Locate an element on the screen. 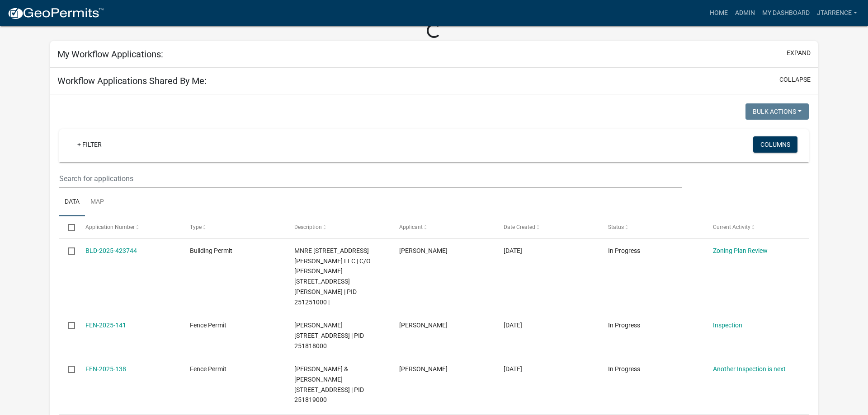 Image resolution: width=868 pixels, height=415 pixels. a: FEN-2025-138 is located at coordinates (106, 369).